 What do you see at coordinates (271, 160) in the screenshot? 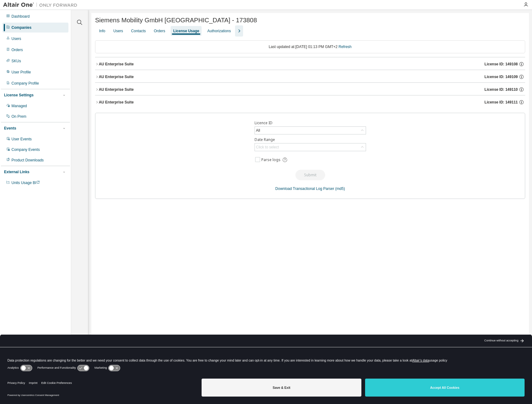
I see `span: Parse logs` at bounding box center [271, 160].